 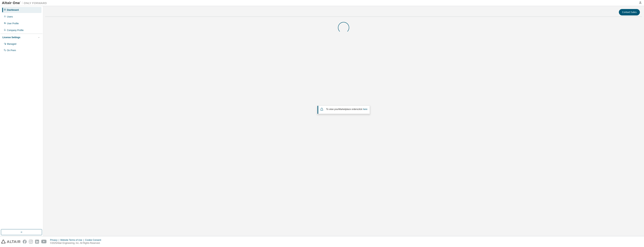 I want to click on a: here, so click(x=365, y=109).